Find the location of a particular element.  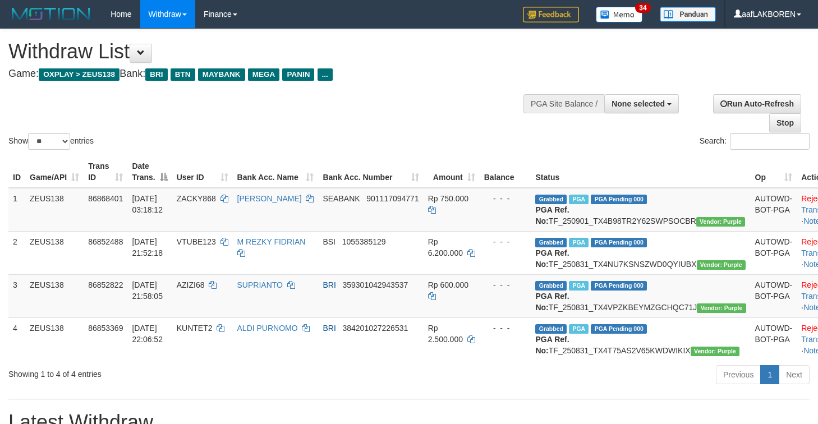

label: Show entries is located at coordinates (51, 141).